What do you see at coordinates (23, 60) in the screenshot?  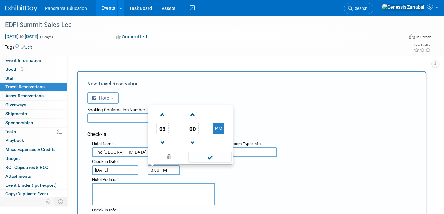 I see `span: Event Information` at bounding box center [23, 60].